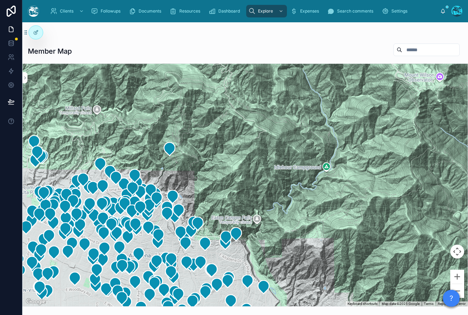 The height and width of the screenshot is (315, 468). I want to click on a: Expenses, so click(306, 11).